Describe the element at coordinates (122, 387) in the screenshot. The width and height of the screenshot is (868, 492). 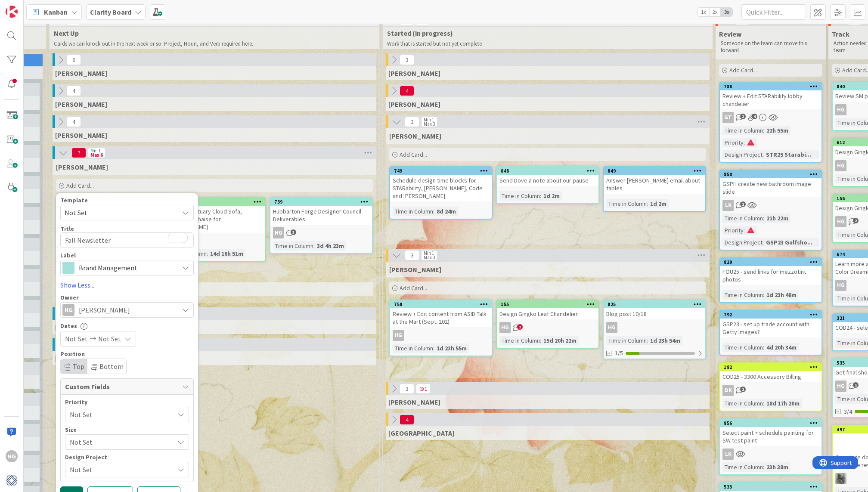
I see `span: Custom Fields` at that location.